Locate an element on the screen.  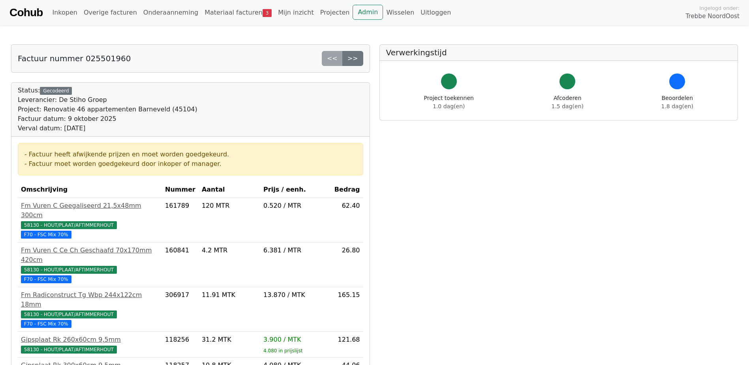
td: 26.80 is located at coordinates (347, 265).